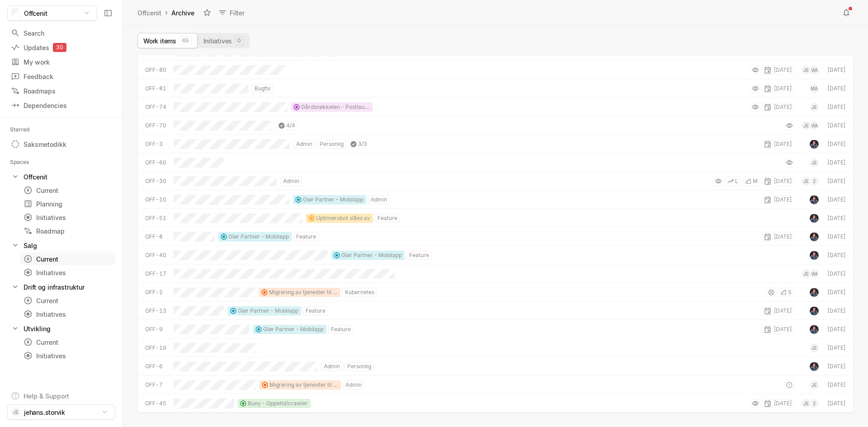  What do you see at coordinates (815, 181) in the screenshot?
I see `span: 2` at bounding box center [815, 181].